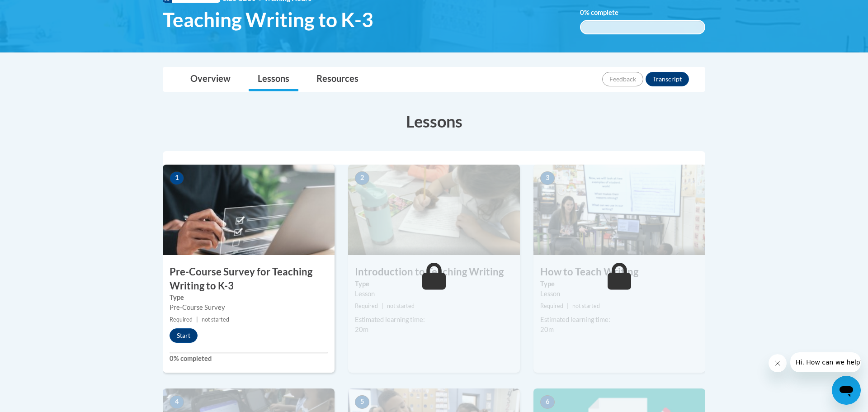  What do you see at coordinates (39, 10) in the screenshot?
I see `span: Hi. How can we help?` at bounding box center [39, 10].